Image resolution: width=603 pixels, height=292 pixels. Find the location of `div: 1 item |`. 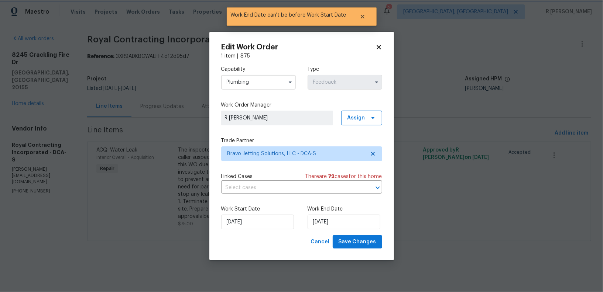

div: 1 item | is located at coordinates (301, 56).